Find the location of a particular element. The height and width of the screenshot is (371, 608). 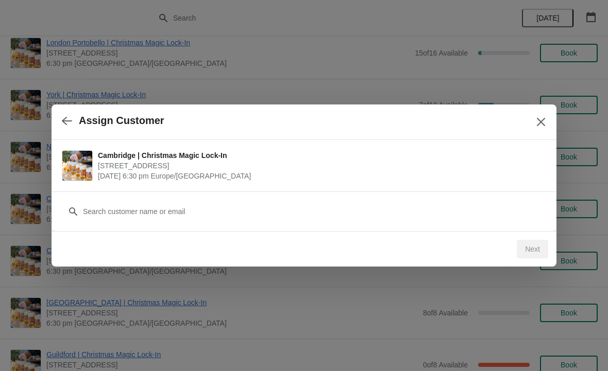

input: Search customer name or email is located at coordinates (314, 212).